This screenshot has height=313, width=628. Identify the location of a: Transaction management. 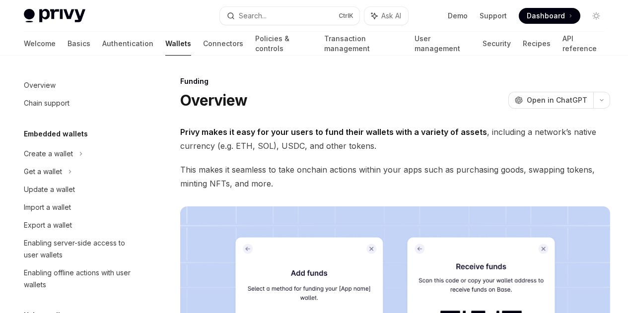
(363, 44).